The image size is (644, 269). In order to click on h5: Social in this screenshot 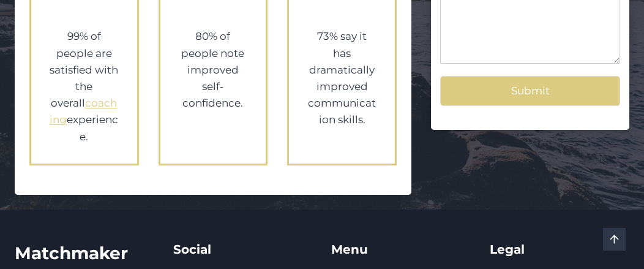, I will do `click(243, 249)`.